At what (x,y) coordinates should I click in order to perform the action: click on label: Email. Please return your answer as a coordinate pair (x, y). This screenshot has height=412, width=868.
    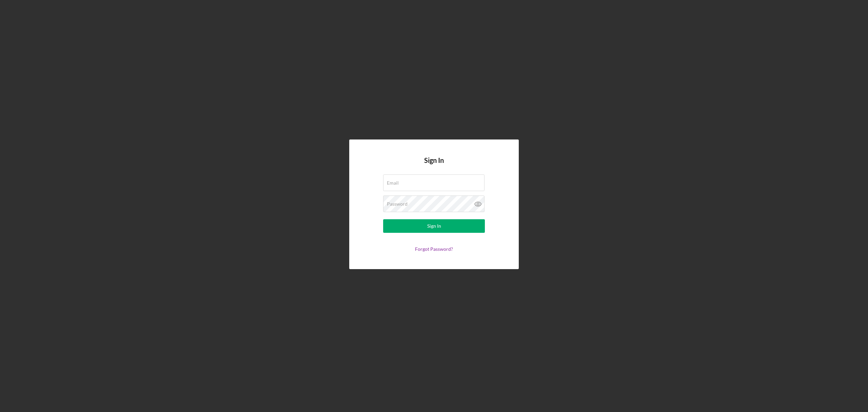
    Looking at the image, I should click on (393, 183).